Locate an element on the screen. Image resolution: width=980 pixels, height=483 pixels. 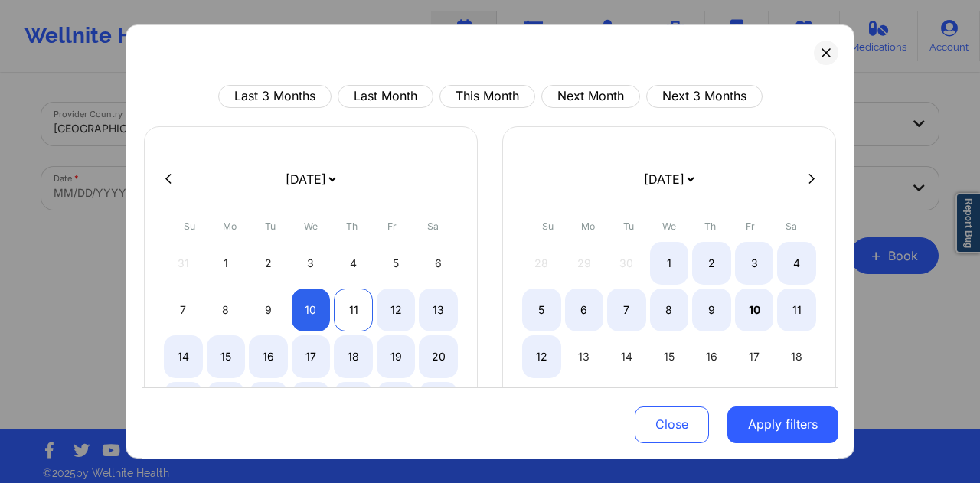
div: Sun Sep 21 2025 is located at coordinates (183, 404).